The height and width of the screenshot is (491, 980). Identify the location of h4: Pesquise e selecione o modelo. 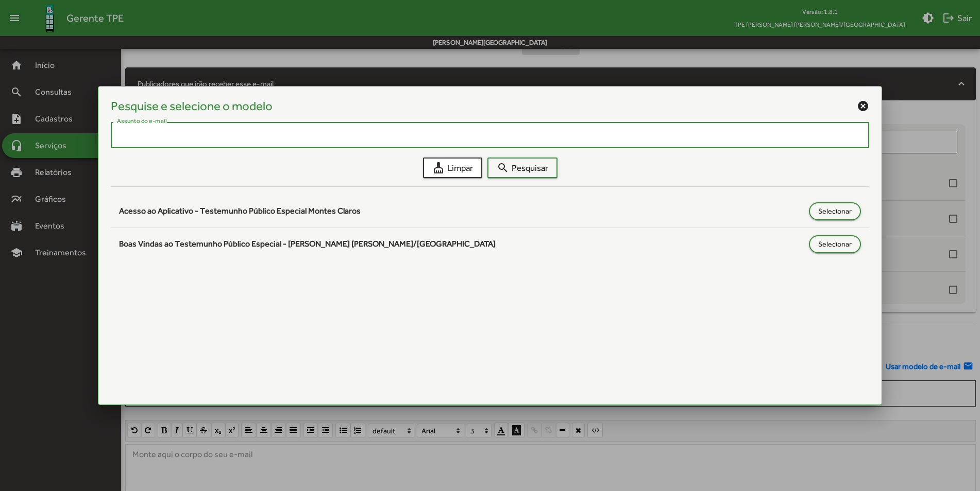
(191, 106).